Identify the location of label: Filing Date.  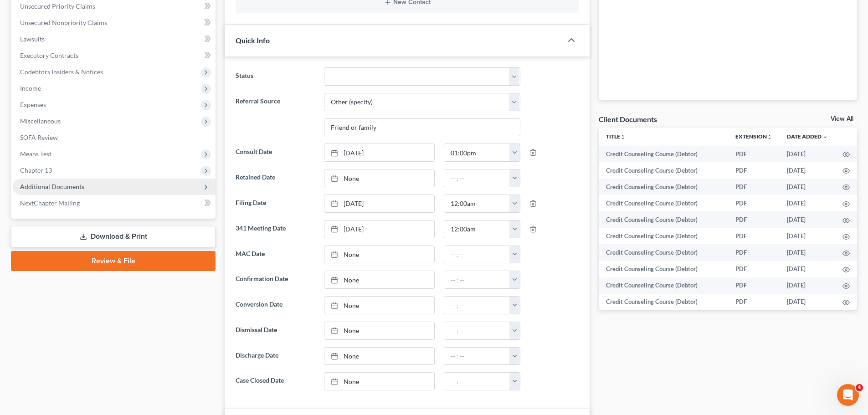
(274, 203).